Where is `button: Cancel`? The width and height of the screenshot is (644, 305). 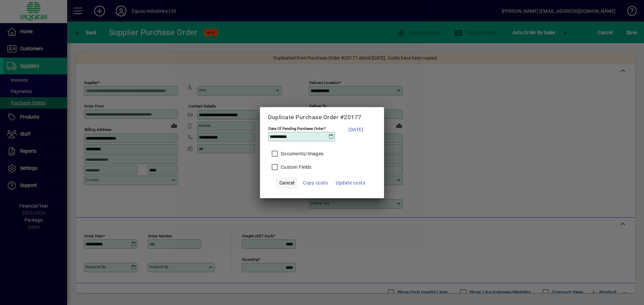 button: Cancel is located at coordinates (287, 183).